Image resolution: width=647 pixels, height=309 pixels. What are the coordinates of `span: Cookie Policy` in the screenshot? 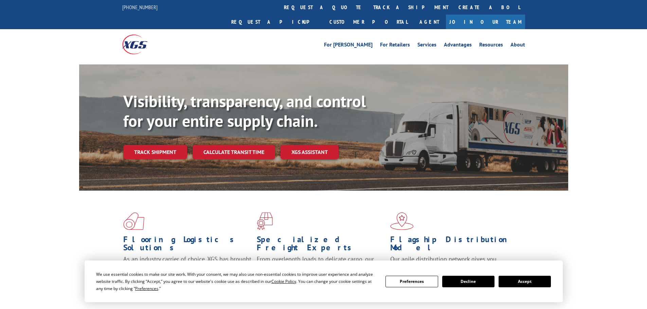 It's located at (284, 282).